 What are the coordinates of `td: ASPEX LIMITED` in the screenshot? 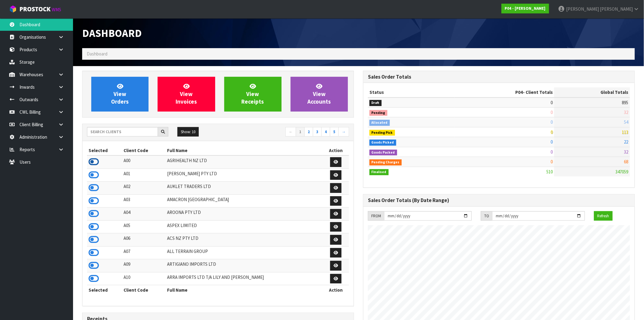 It's located at (244, 227).